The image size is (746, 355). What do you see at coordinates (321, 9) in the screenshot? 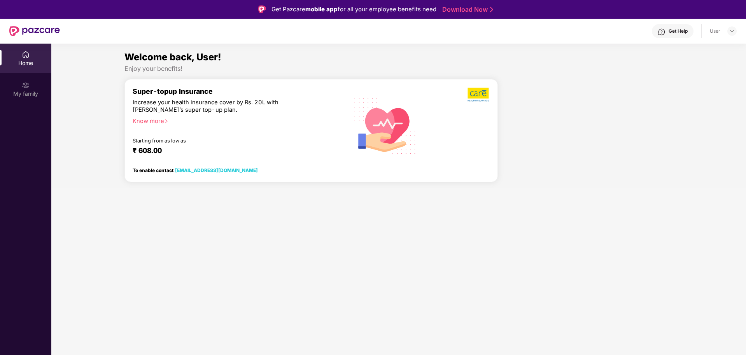
I see `strong: mobile app` at bounding box center [321, 9].